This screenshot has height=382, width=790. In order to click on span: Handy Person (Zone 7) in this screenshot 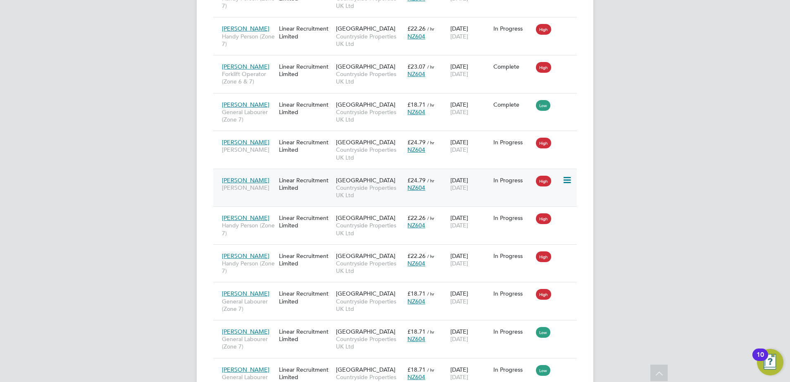, I will do `click(248, 267)`.